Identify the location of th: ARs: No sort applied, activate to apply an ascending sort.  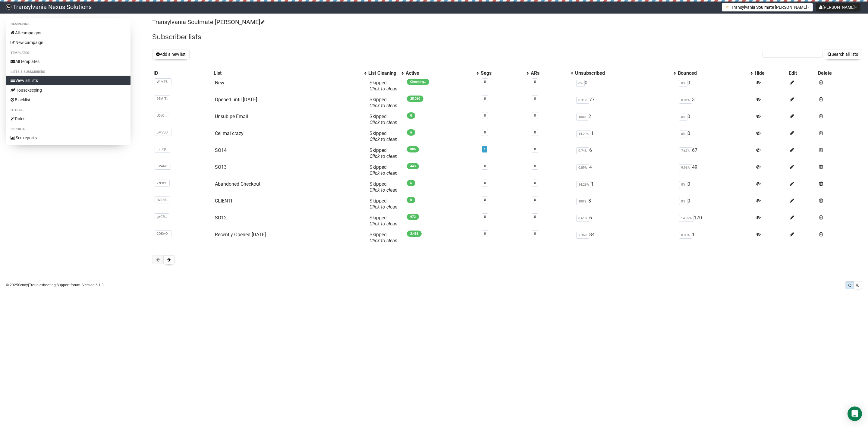
(551, 73).